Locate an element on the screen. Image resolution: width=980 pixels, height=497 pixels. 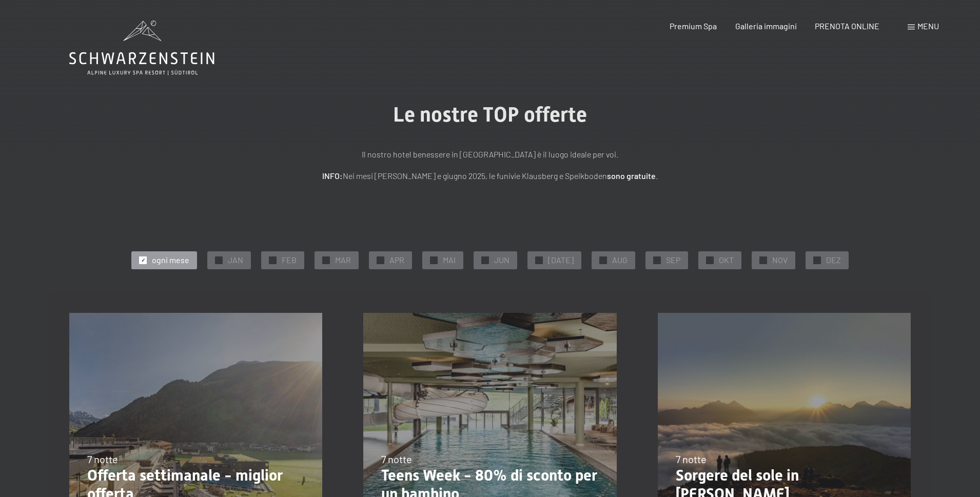
span: ogni mese is located at coordinates (170, 260).